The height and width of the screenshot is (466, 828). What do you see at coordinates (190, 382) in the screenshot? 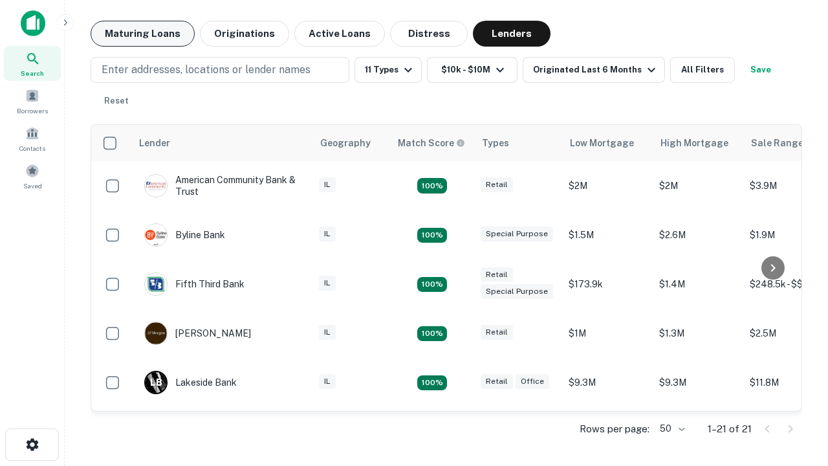
I see `div: Lakeside Bank` at bounding box center [190, 382].